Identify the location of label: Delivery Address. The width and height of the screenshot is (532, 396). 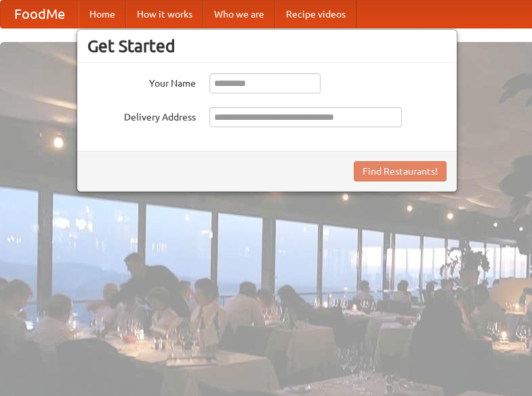
(141, 115).